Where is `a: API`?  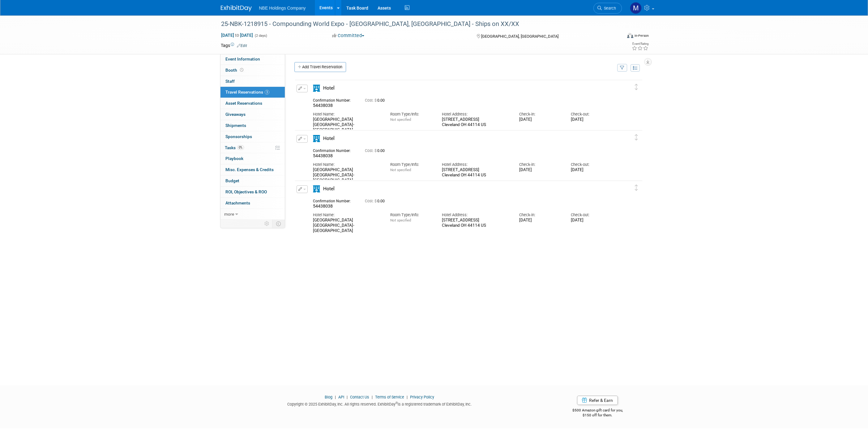 a: API is located at coordinates (341, 397).